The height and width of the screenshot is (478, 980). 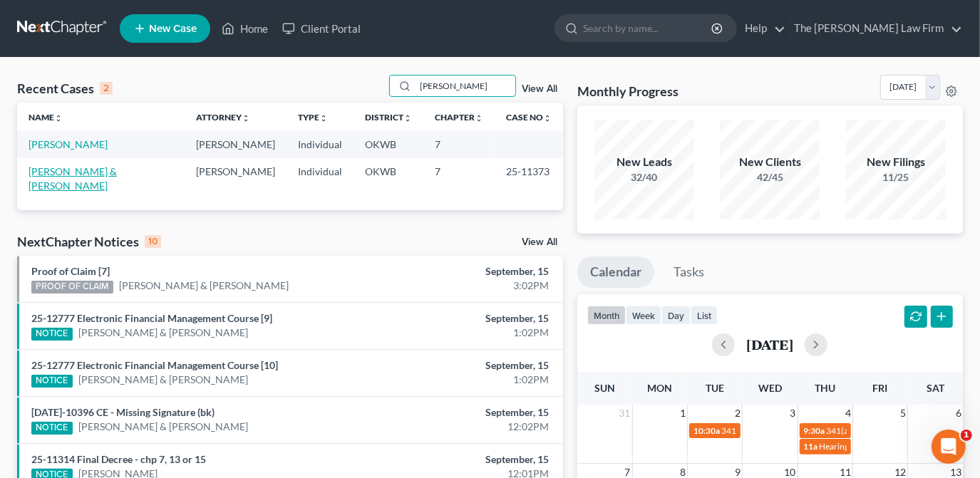 What do you see at coordinates (761, 29) in the screenshot?
I see `a: Help` at bounding box center [761, 29].